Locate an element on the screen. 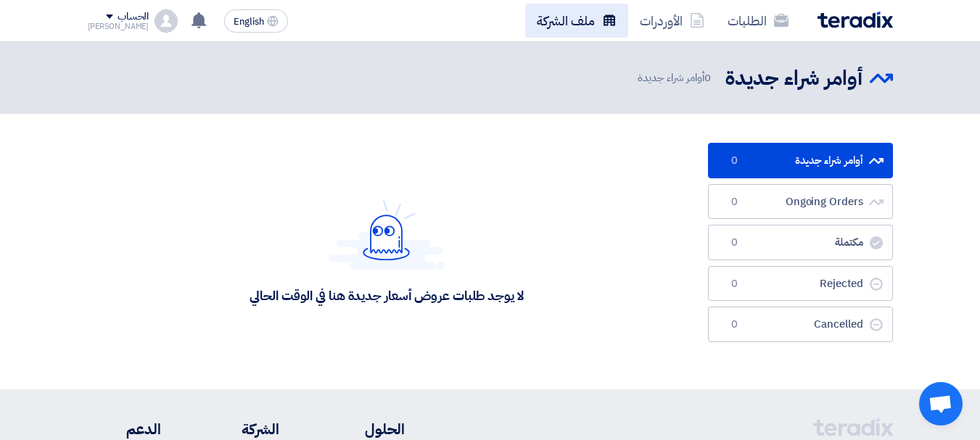 The image size is (980, 440). li: الحلول is located at coordinates (364, 429).